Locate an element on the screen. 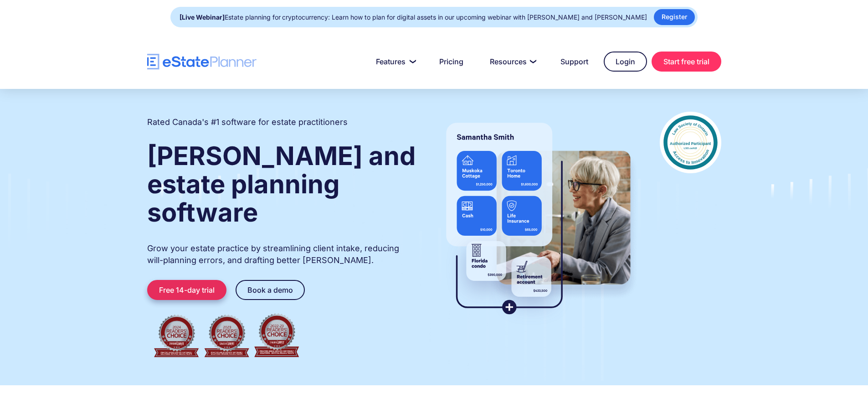 This screenshot has height=419, width=868. a: home is located at coordinates (202, 62).